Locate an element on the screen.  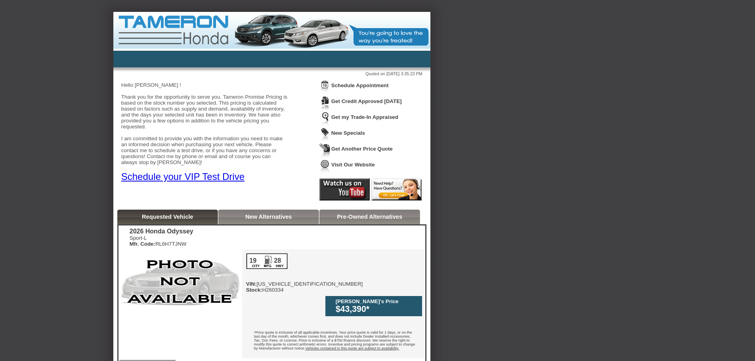
b: Mfr. Code: is located at coordinates (142, 244).